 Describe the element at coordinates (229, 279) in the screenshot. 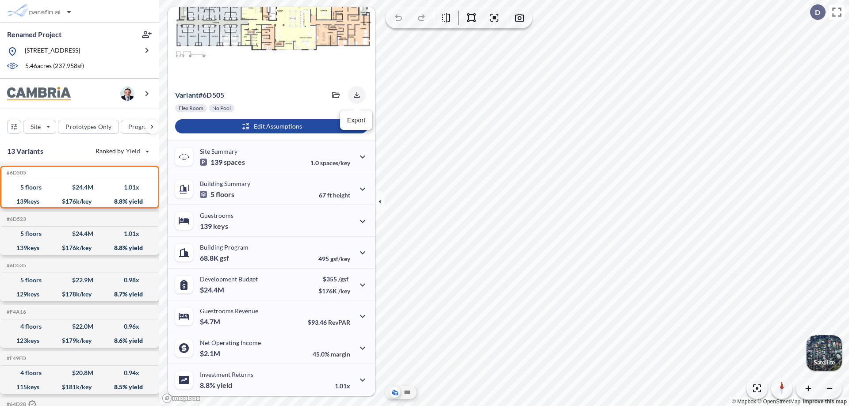

I see `p: Development Budget` at that location.